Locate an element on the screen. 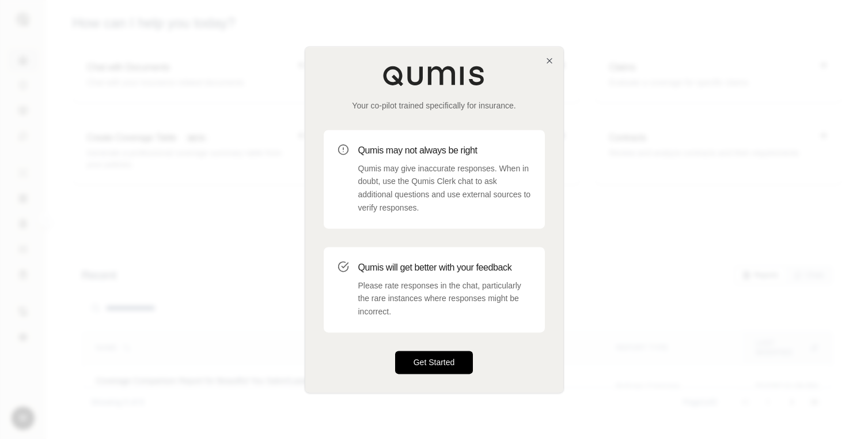  h3: Qumis may not always be right is located at coordinates (445, 151).